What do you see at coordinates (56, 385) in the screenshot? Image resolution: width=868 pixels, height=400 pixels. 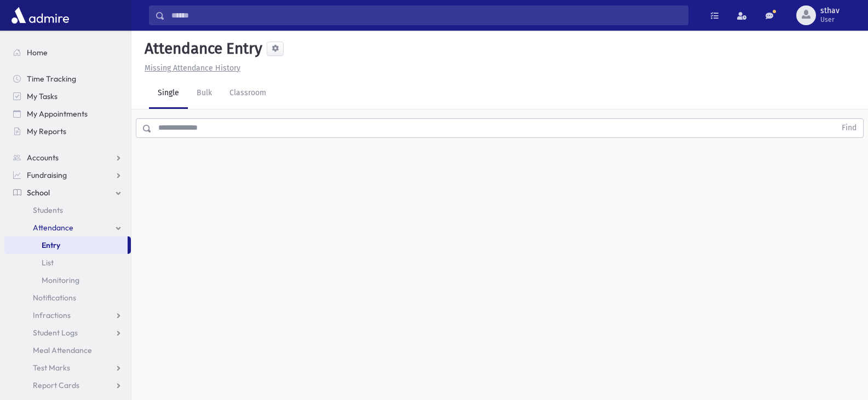 I see `span: Report Cards` at bounding box center [56, 385].